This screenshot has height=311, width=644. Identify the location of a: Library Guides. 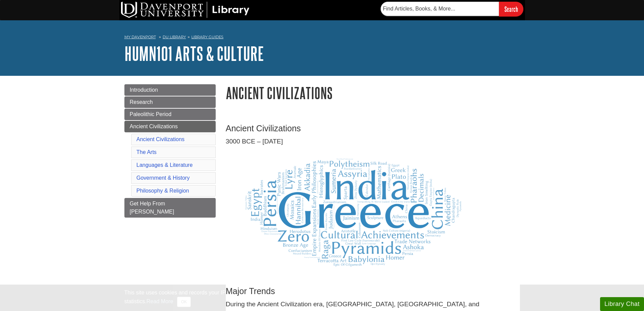
(207, 37).